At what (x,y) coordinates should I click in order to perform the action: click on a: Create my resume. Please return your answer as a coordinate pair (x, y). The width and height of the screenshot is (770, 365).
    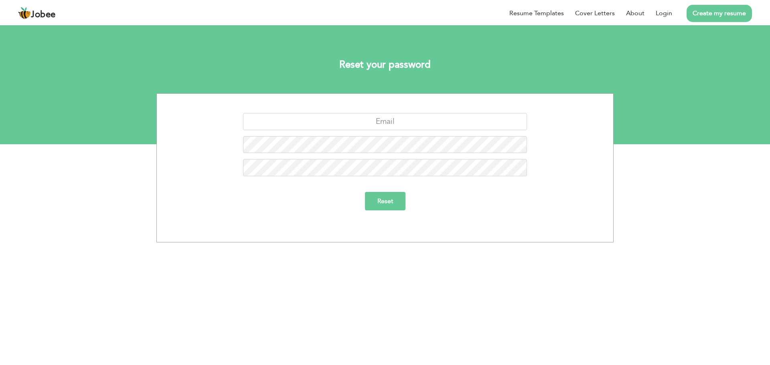
    Looking at the image, I should click on (719, 13).